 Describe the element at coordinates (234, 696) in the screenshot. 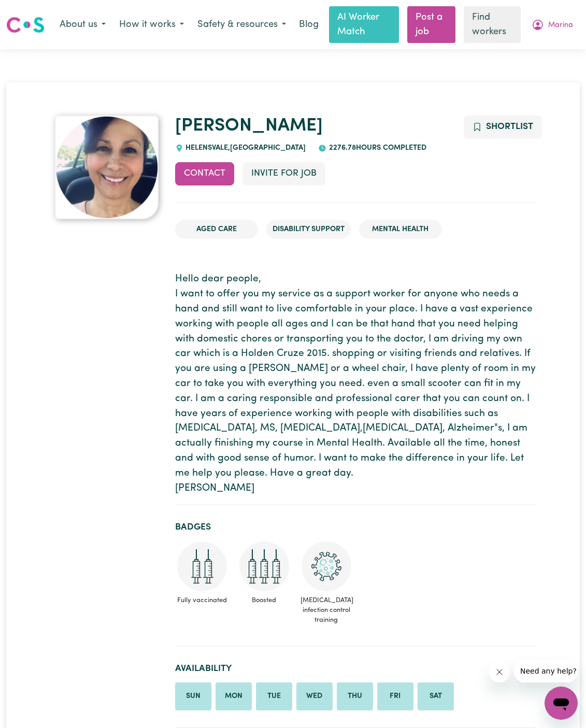

I see `li: Available on Monday` at that location.